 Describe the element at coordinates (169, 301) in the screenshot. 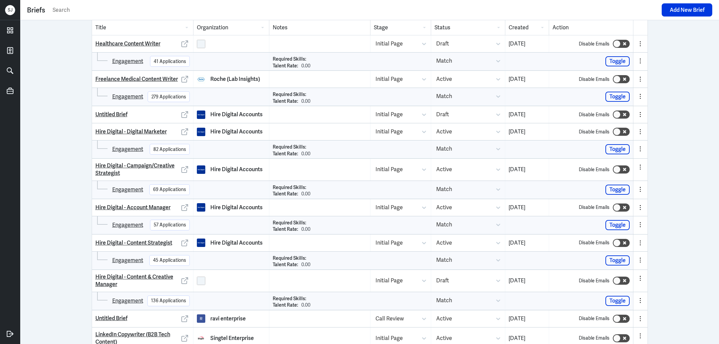

I see `div: 136 Applications` at that location.